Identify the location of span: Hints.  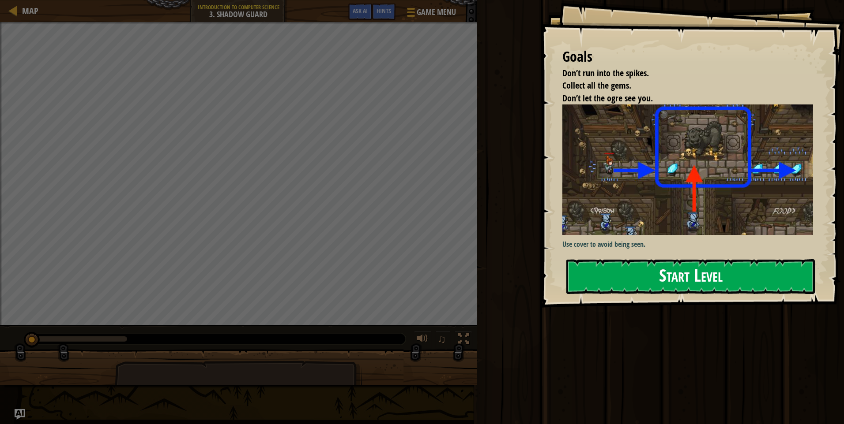
(383, 11).